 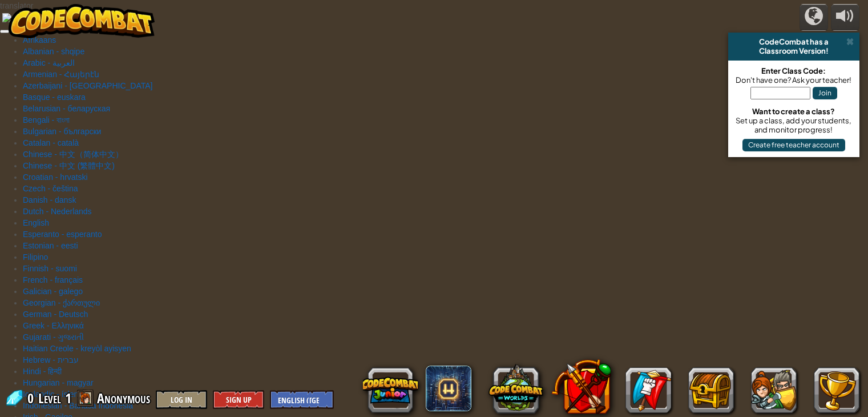 What do you see at coordinates (123, 398) in the screenshot?
I see `span: Anonymous` at bounding box center [123, 398].